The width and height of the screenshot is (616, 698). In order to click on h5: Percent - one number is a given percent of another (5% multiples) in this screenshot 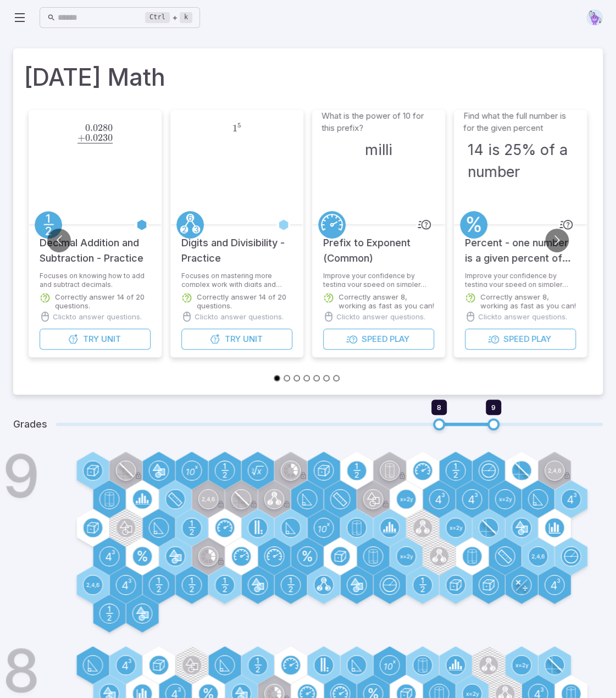, I will do `click(520, 246)`.